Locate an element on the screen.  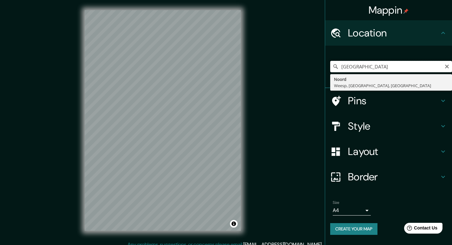
button: Create your map is located at coordinates (354, 229).